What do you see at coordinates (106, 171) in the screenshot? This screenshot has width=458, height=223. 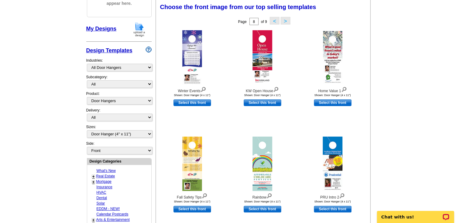 I see `a: What's New` at bounding box center [106, 171].